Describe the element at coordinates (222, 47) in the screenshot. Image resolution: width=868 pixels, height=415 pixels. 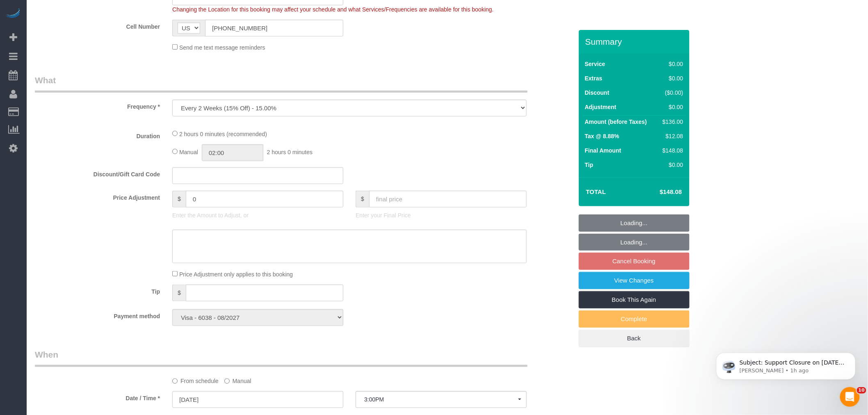
I see `span: Send me text message reminders` at that location.